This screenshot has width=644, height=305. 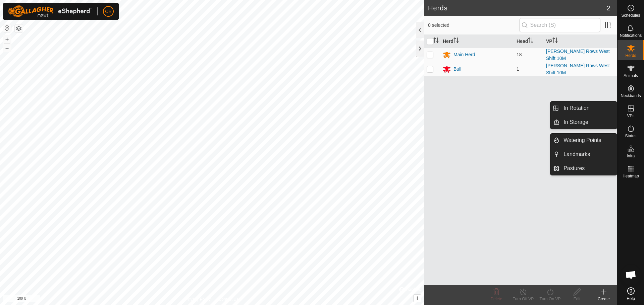 What do you see at coordinates (523, 299) in the screenshot?
I see `div: Turn Off VP` at bounding box center [523, 299].